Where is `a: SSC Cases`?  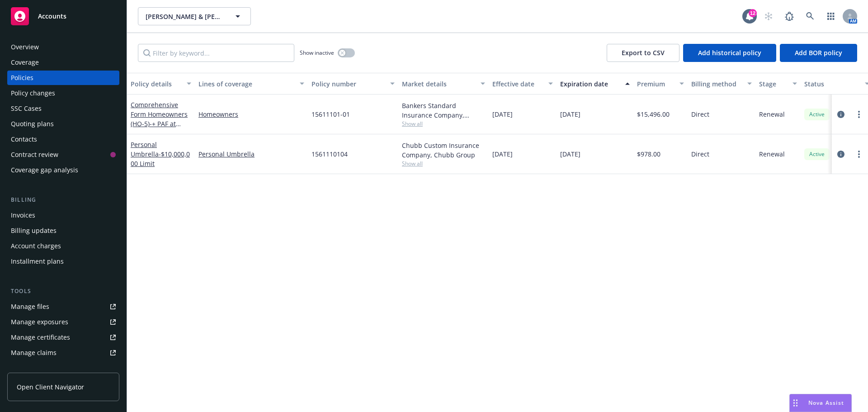 a: SSC Cases is located at coordinates (64, 108).